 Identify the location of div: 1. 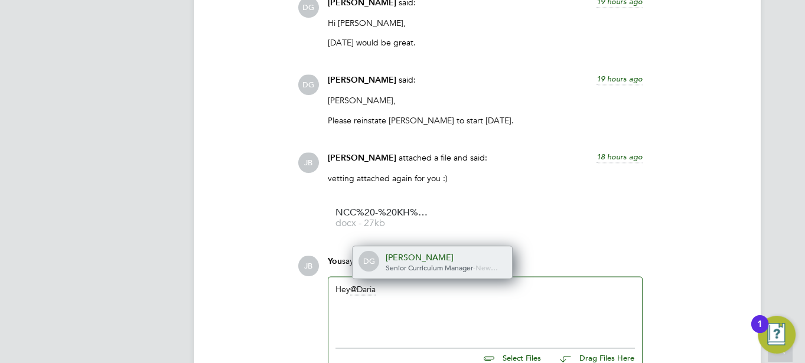
(759, 332).